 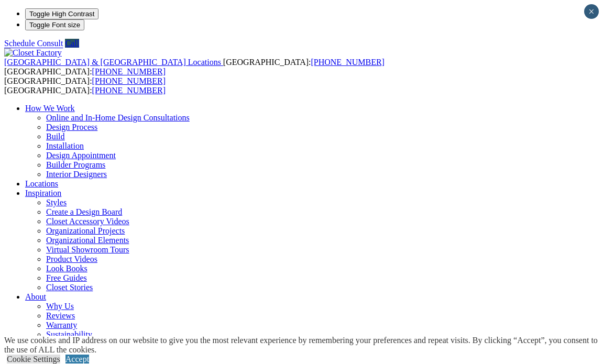 I want to click on a: Accept, so click(x=77, y=359).